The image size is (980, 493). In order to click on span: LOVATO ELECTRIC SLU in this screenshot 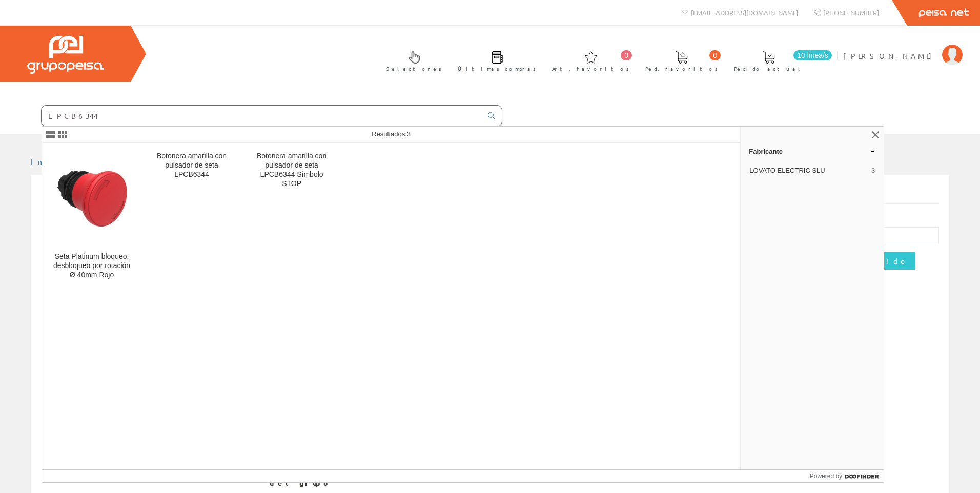, I will do `click(809, 170)`.